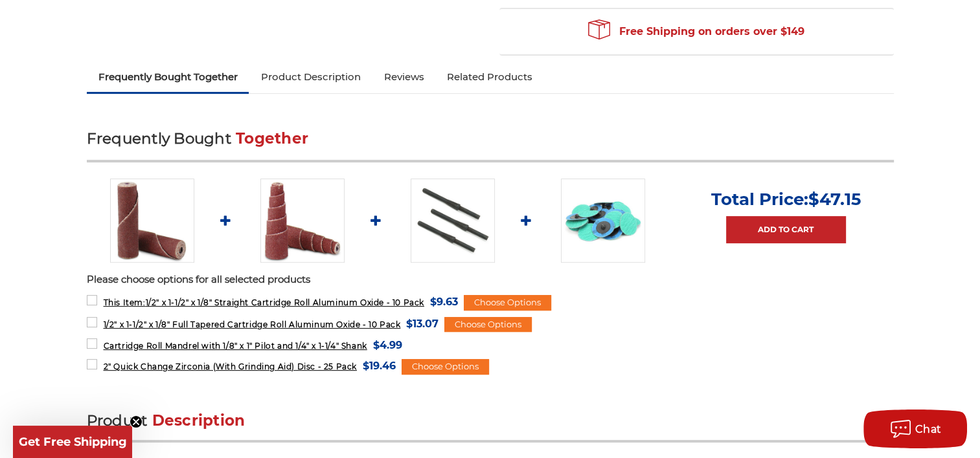 This screenshot has width=980, height=458. Describe the element at coordinates (73, 442) in the screenshot. I see `span: Get Free Shipping` at that location.